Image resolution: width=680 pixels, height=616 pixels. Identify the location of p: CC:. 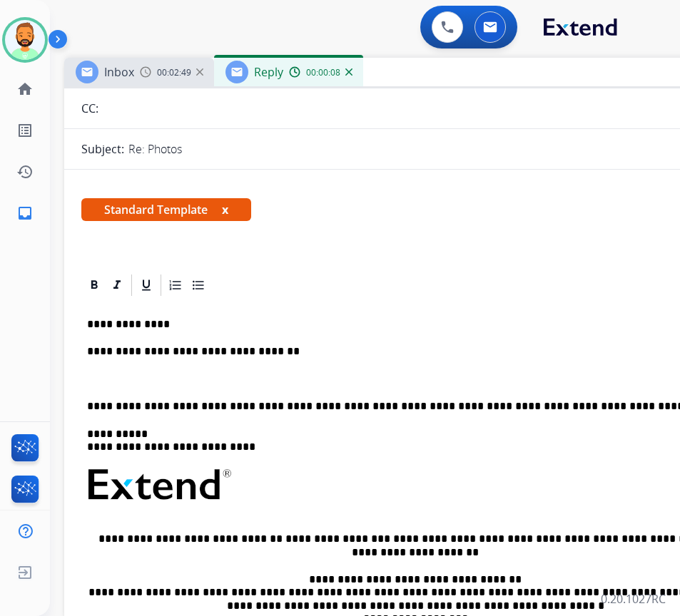
(90, 109).